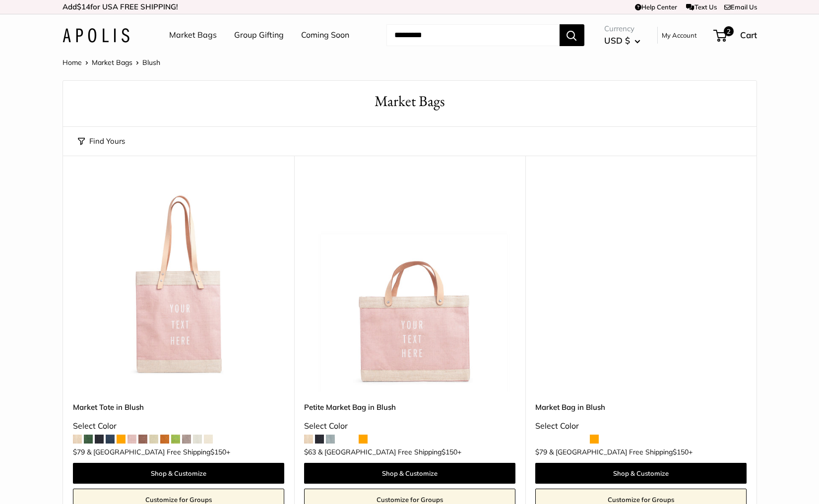  What do you see at coordinates (701, 7) in the screenshot?
I see `a: Text Us` at bounding box center [701, 7].